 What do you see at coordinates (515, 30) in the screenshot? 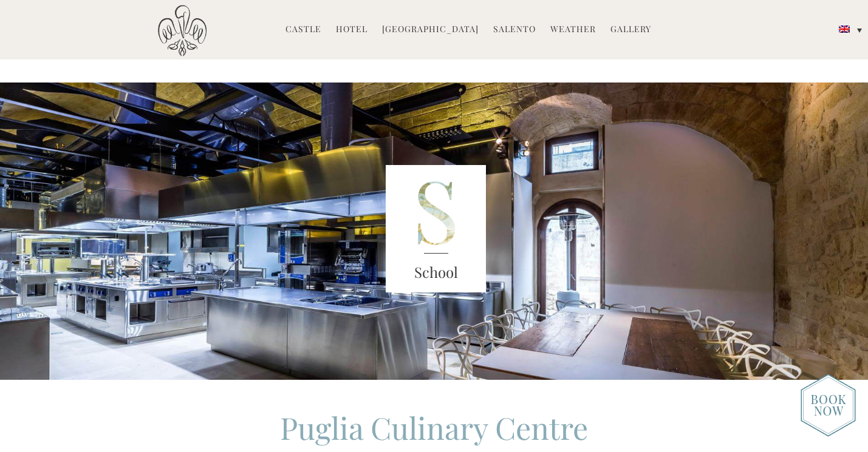
I see `a: Salento` at bounding box center [515, 30].